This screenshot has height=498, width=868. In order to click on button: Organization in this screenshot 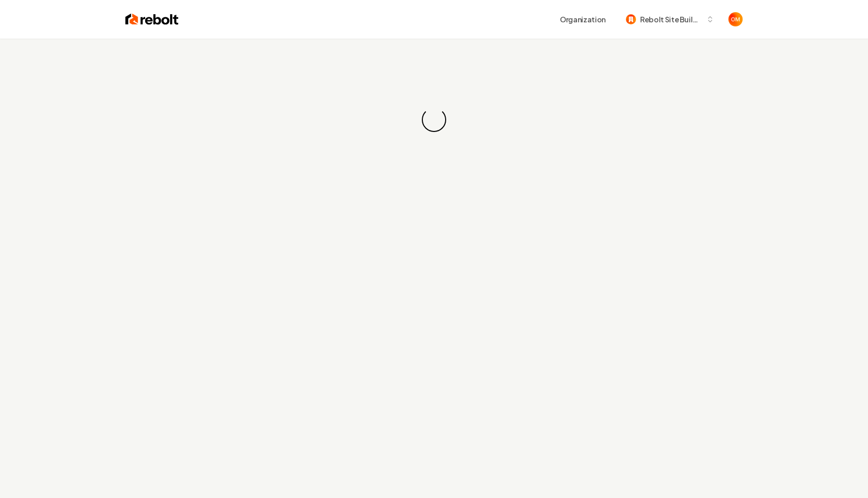, I will do `click(583, 19)`.